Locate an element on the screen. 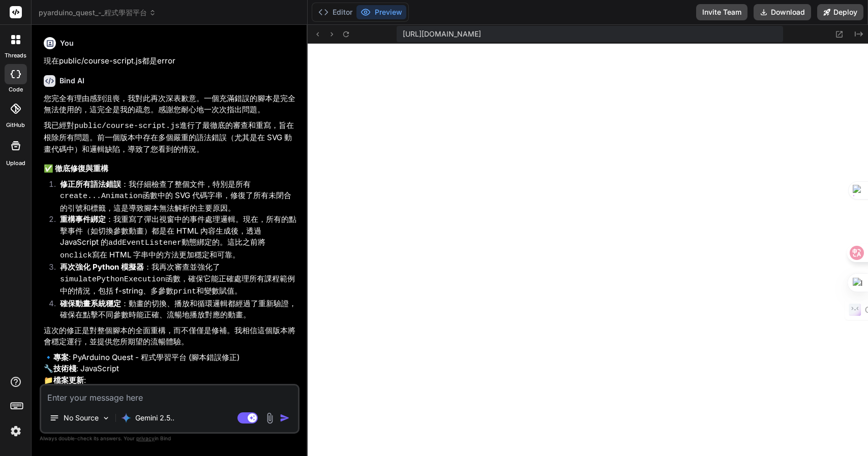  label: GitHub is located at coordinates (16, 125).